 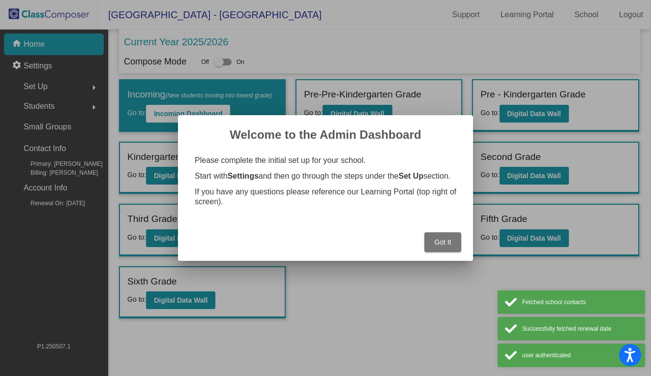 I want to click on p: If you have any questions please reference our Learning Portal (top right of screen)., so click(x=325, y=197).